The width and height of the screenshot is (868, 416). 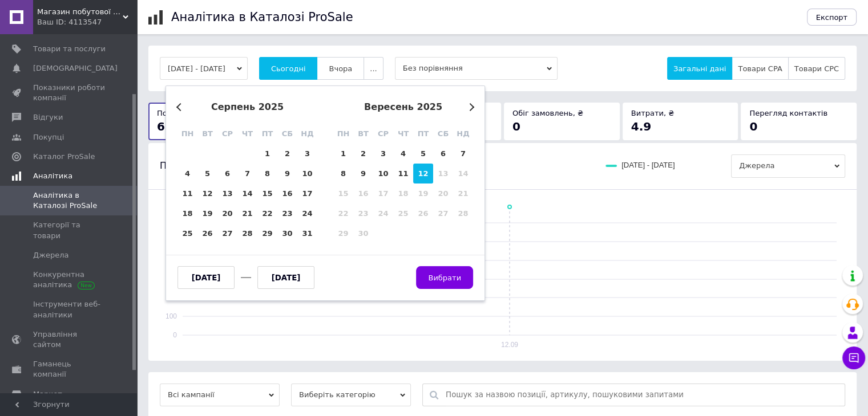 I want to click on div: Choose п’ятниця, 22-е серпня 2025 р., so click(x=267, y=214).